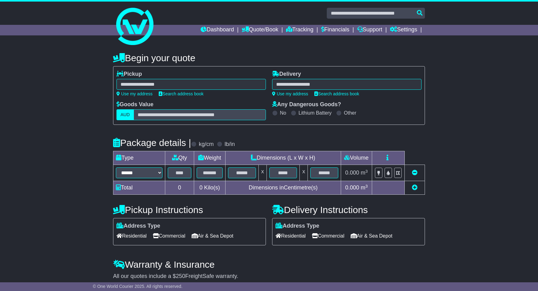 Image resolution: width=538 pixels, height=291 pixels. I want to click on h4: Delivery Instructions, so click(349, 210).